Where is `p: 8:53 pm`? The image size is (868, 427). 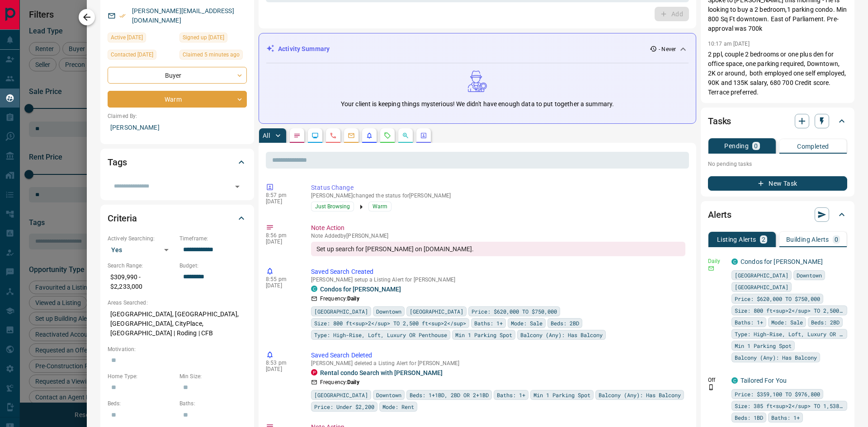 p: 8:53 pm is located at coordinates (282, 363).